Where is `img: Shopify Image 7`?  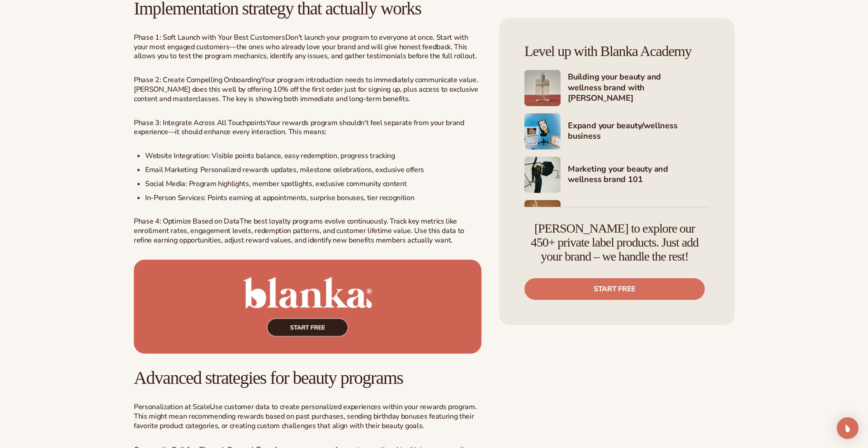
img: Shopify Image 7 is located at coordinates (542, 175).